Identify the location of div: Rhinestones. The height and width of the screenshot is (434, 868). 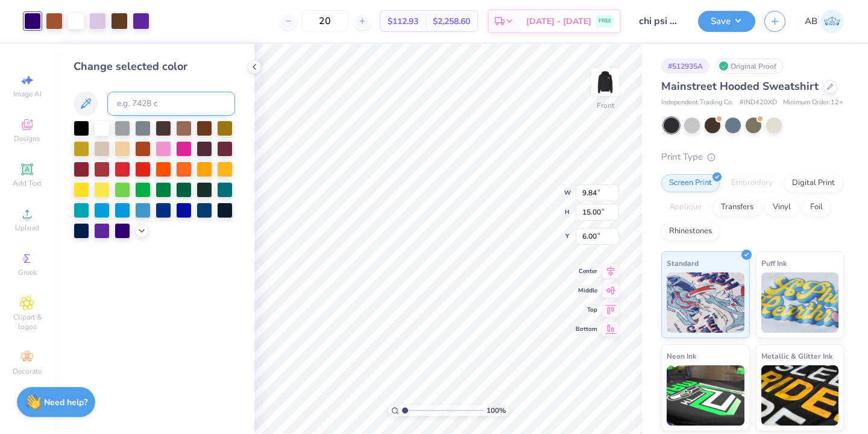
(690, 231).